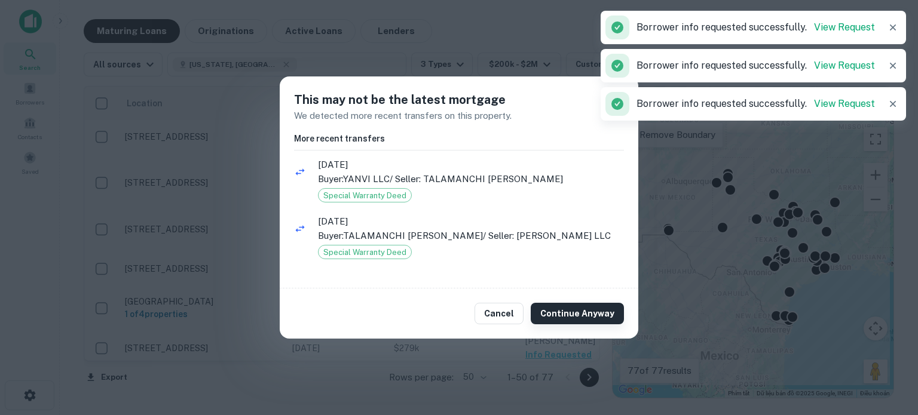 This screenshot has width=918, height=415. Describe the element at coordinates (499, 314) in the screenshot. I see `button: Cancel` at that location.